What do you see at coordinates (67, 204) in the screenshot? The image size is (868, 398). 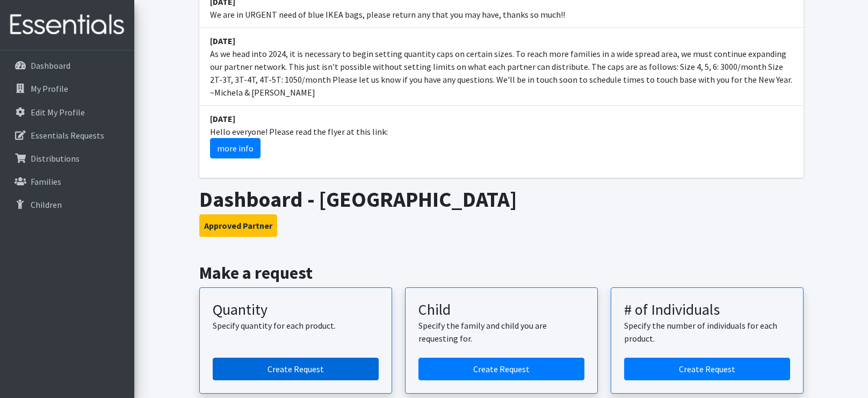 I see `a: Children` at bounding box center [67, 204].